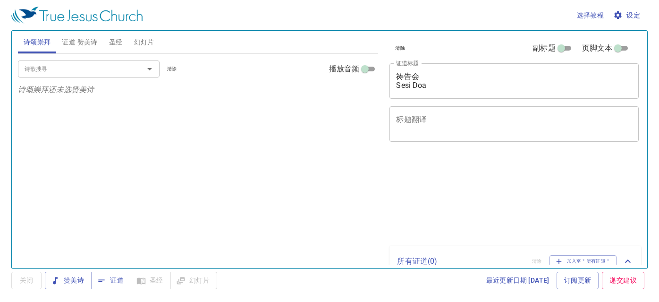 Image resolution: width=659 pixels, height=302 pixels. I want to click on textarea: 祷告会 Sesi Doa, so click(514, 81).